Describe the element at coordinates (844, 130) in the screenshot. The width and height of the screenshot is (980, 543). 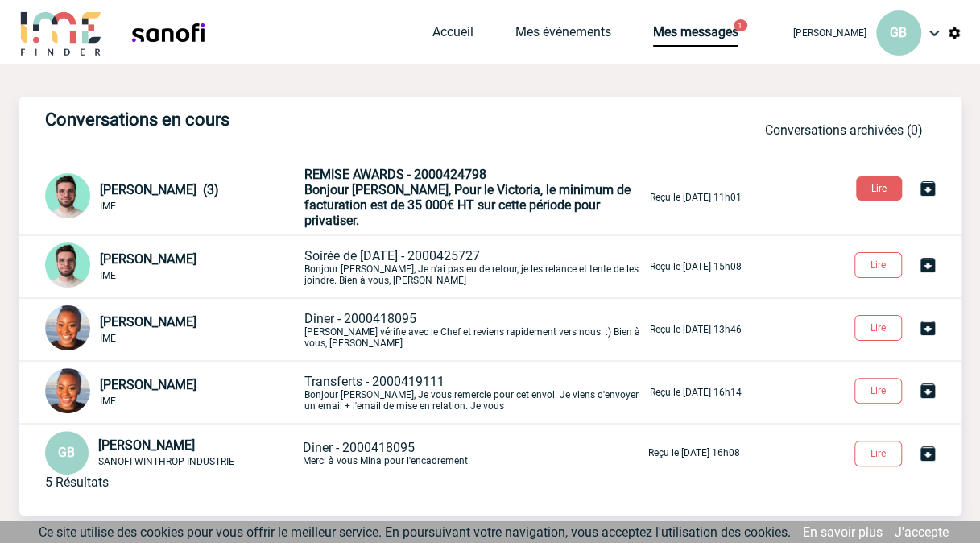
I see `a: Conversations archivées (0)` at that location.